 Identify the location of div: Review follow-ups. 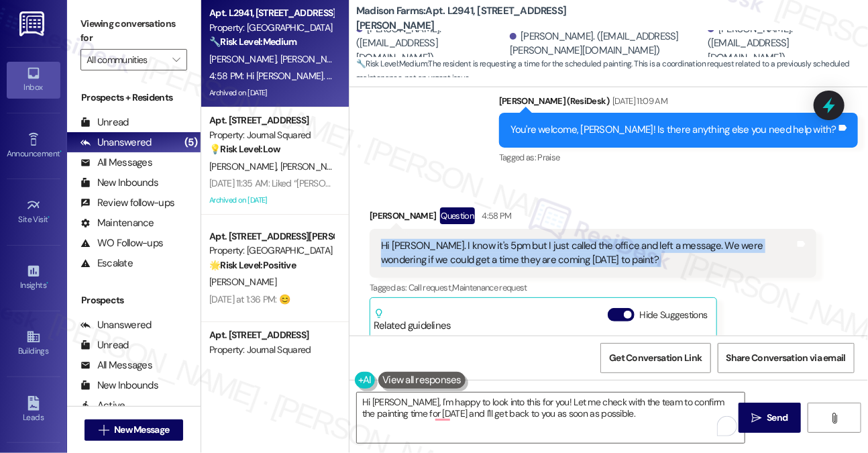
(128, 203).